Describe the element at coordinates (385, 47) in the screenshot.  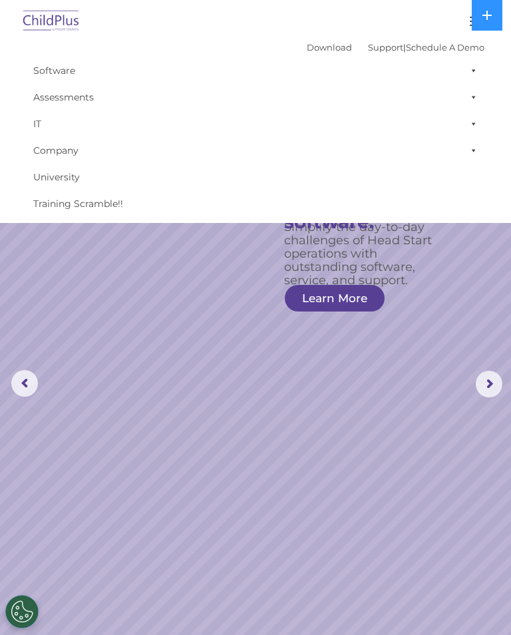
I see `a: Support` at that location.